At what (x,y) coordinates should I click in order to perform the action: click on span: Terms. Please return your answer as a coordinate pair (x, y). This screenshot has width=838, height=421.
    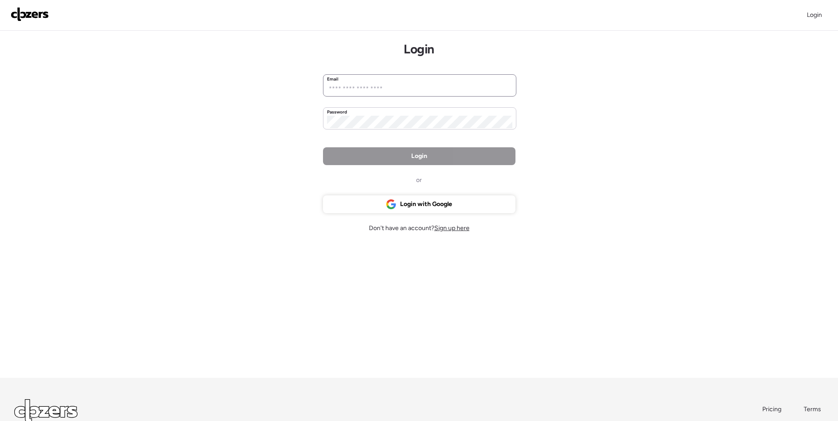
    Looking at the image, I should click on (812, 409).